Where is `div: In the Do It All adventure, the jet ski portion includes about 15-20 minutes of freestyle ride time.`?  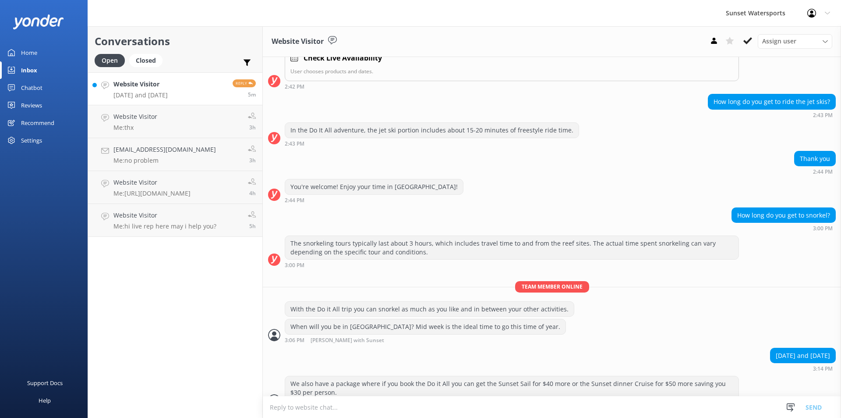 div: In the Do It All adventure, the jet ski portion includes about 15-20 minutes of freestyle ride time. is located at coordinates (432, 130).